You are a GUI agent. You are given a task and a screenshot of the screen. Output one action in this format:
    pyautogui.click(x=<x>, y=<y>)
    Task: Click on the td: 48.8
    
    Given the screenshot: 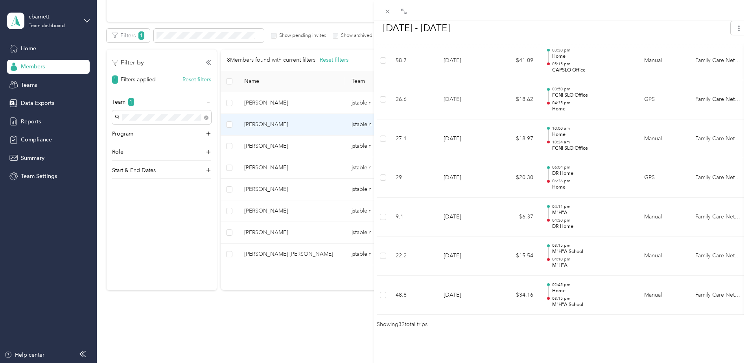 What is the action you would take?
    pyautogui.click(x=413, y=296)
    